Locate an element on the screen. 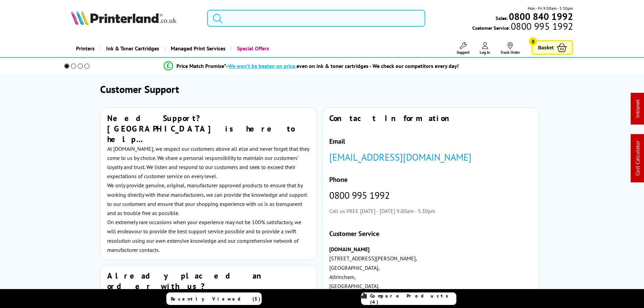 The width and height of the screenshot is (644, 308). div: - even on ink & toner cartridges - We check our competitors every day! is located at coordinates (343, 66).